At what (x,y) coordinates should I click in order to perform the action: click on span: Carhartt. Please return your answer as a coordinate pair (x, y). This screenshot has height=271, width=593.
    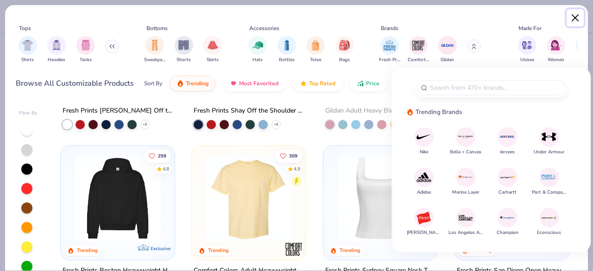
    Looking at the image, I should click on (507, 192).